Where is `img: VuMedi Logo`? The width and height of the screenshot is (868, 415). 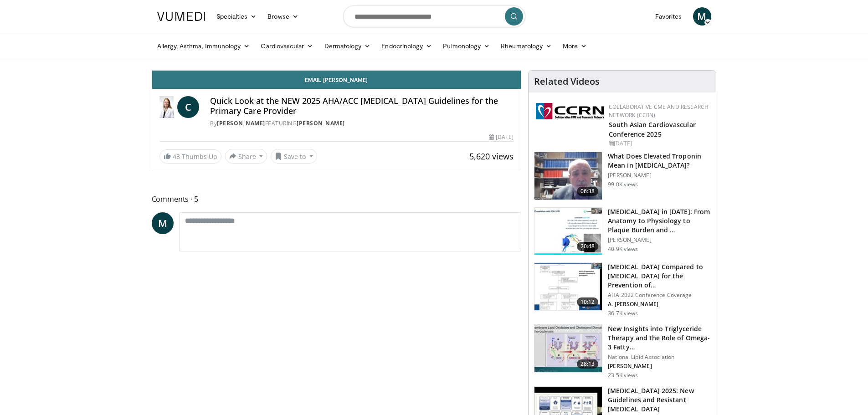
img: VuMedi Logo is located at coordinates (182, 17).